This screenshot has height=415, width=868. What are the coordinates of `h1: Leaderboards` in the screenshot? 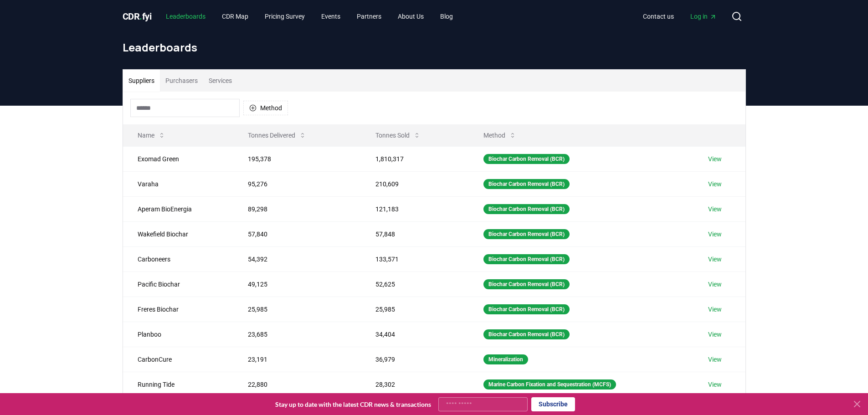 It's located at (434, 47).